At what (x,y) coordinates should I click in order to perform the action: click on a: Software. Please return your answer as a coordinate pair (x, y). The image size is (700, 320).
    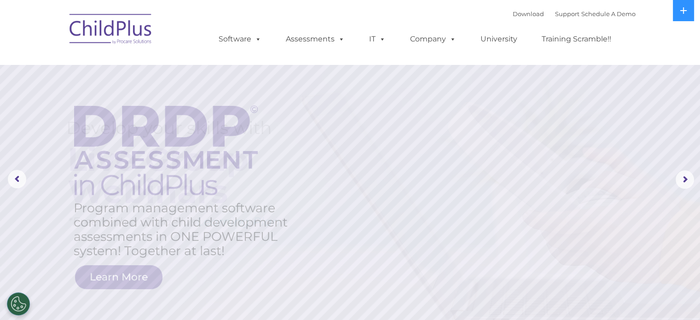
    Looking at the image, I should click on (240, 39).